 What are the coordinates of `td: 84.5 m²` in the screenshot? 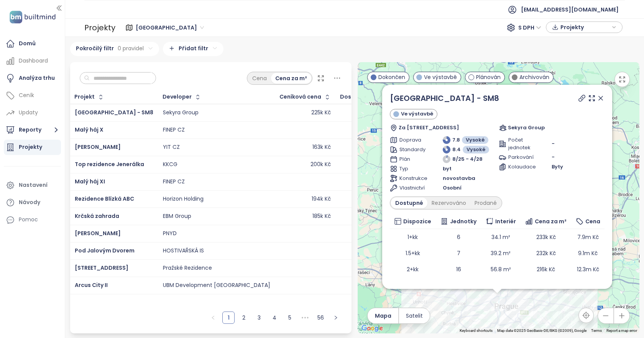 It's located at (501, 285).